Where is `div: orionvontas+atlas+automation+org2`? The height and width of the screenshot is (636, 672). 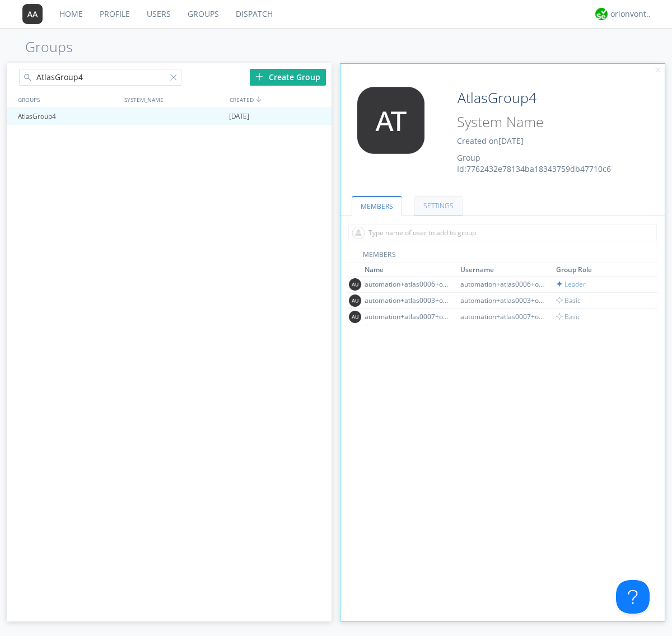 div: orionvontas+atlas+automation+org2 is located at coordinates (631, 14).